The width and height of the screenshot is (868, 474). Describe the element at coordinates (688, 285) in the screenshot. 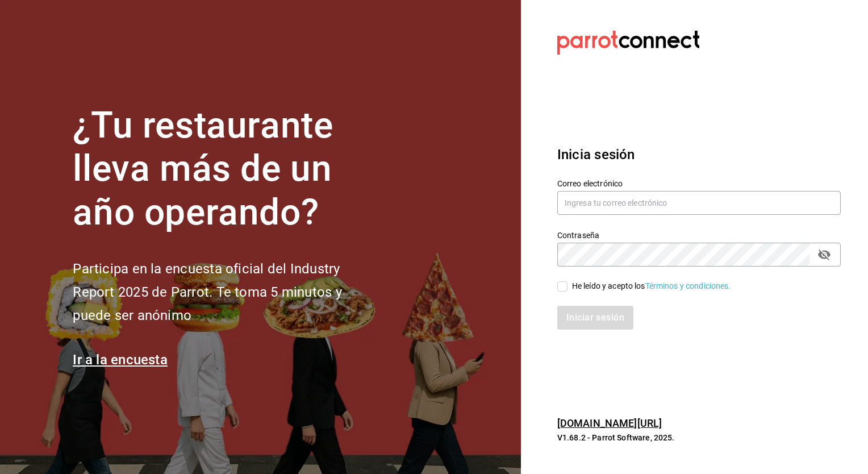

I see `a: Términos y condiciones.` at that location.